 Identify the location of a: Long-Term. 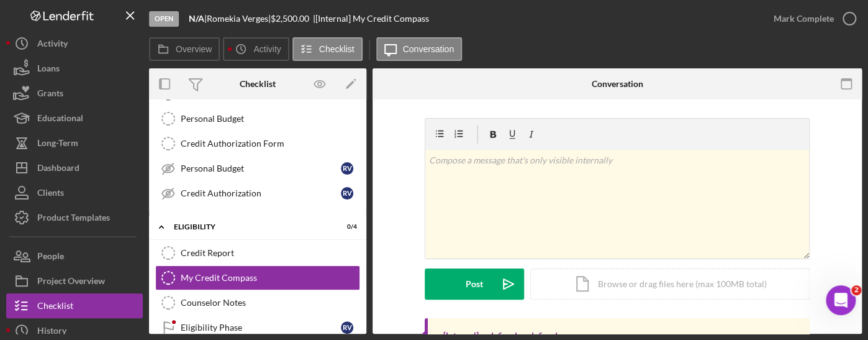
(75, 143).